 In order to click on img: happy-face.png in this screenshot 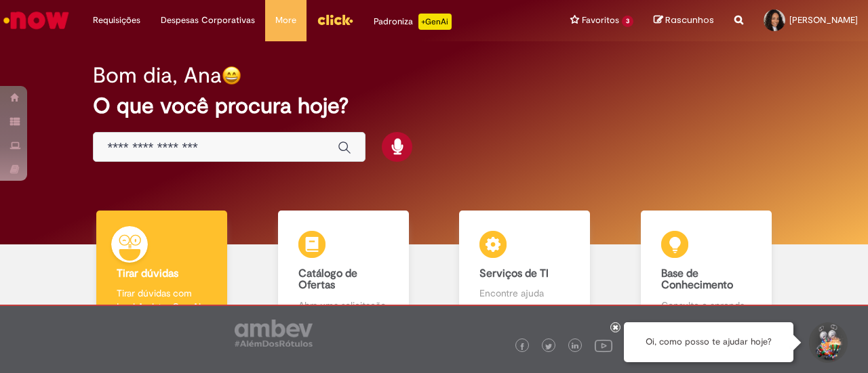, I will do `click(231, 75)`.